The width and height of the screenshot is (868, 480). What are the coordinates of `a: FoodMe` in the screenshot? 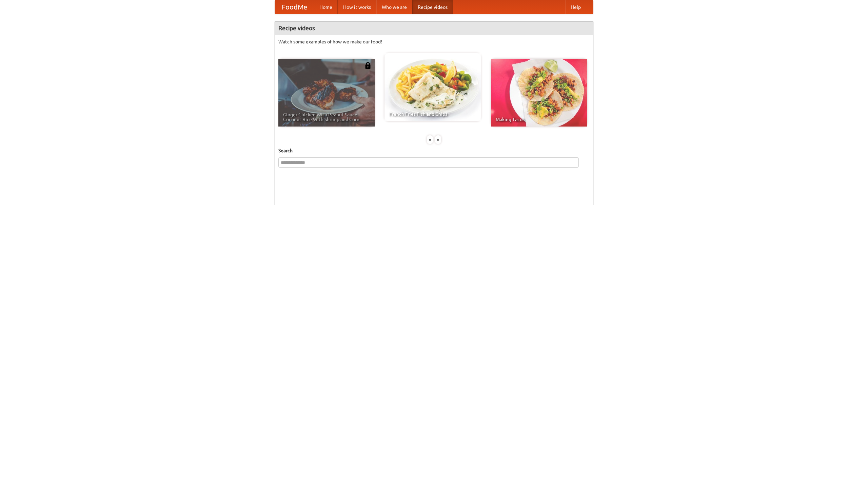 It's located at (294, 7).